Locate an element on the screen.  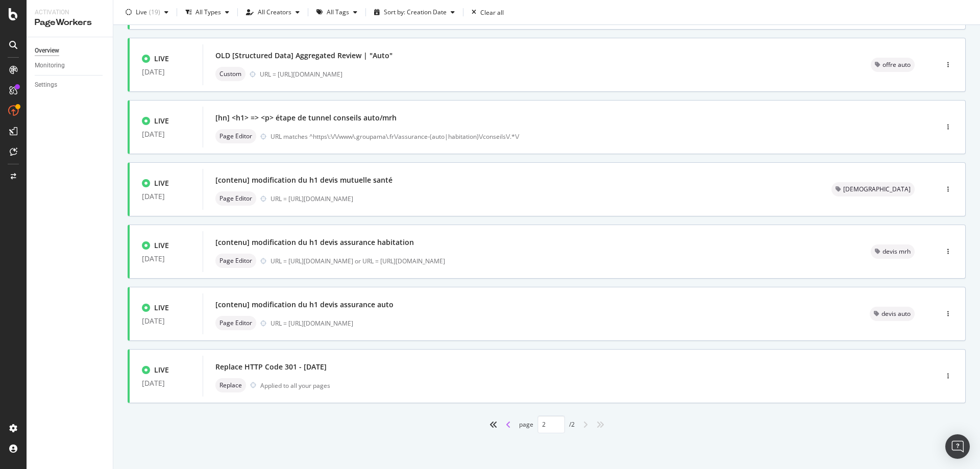
div: [hn] <h1> => <p> étape de tunnel conseils auto/mrh is located at coordinates (306, 118).